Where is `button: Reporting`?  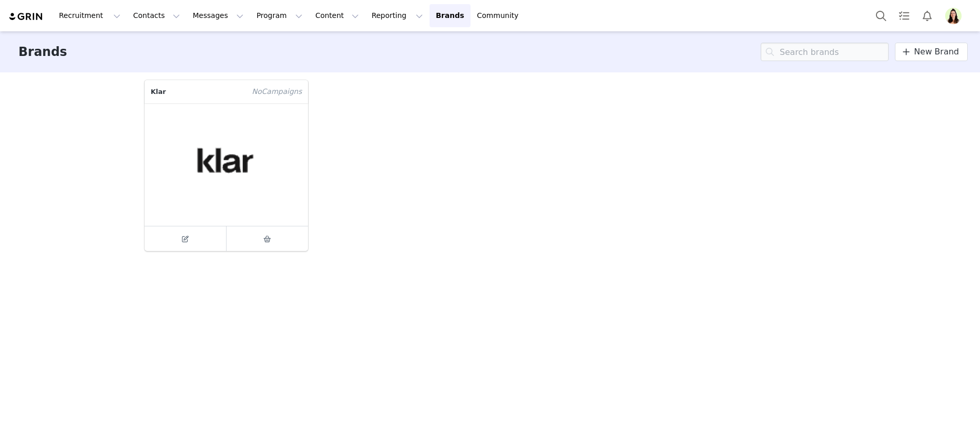 button: Reporting is located at coordinates (397, 15).